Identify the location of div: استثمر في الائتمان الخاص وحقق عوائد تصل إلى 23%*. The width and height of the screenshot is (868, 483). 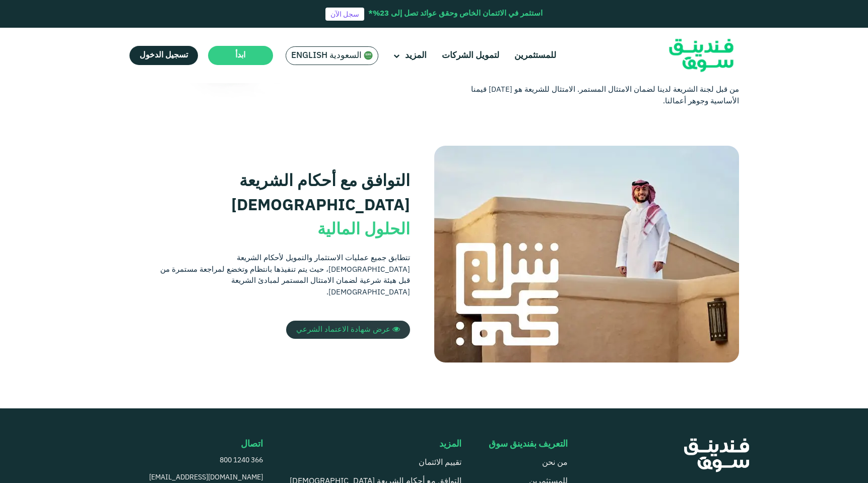
(456, 14).